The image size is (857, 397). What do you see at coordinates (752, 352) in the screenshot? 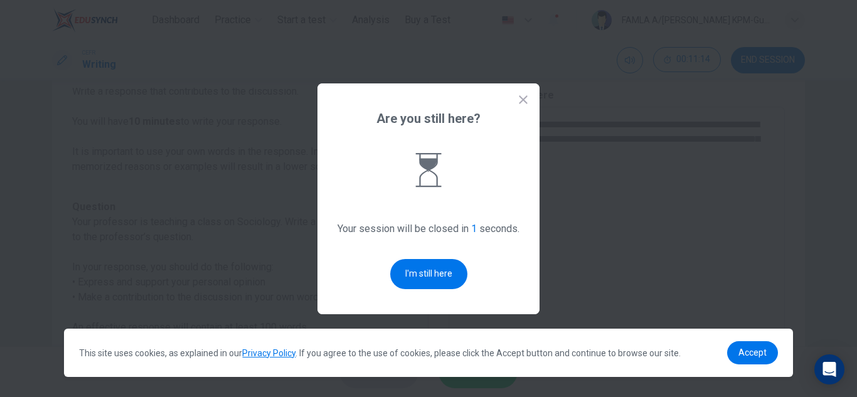
I see `span: Accept` at bounding box center [752, 352].